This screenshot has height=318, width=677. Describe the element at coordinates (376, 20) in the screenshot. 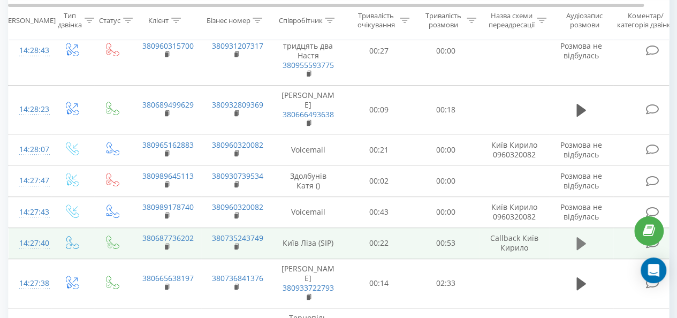

I see `div: Тривалість очікування` at that location.